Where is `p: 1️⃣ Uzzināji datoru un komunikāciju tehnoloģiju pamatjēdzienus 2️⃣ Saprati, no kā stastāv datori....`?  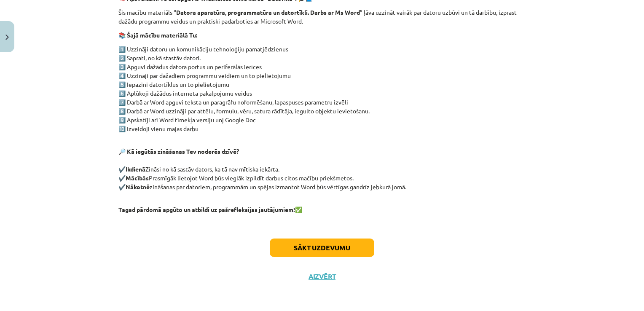
p: 1️⃣ Uzzināji datoru un komunikāciju tehnoloģiju pamatjēdzienus 2️⃣ Saprati, no kā stastāv datori.... is located at coordinates (322, 89).